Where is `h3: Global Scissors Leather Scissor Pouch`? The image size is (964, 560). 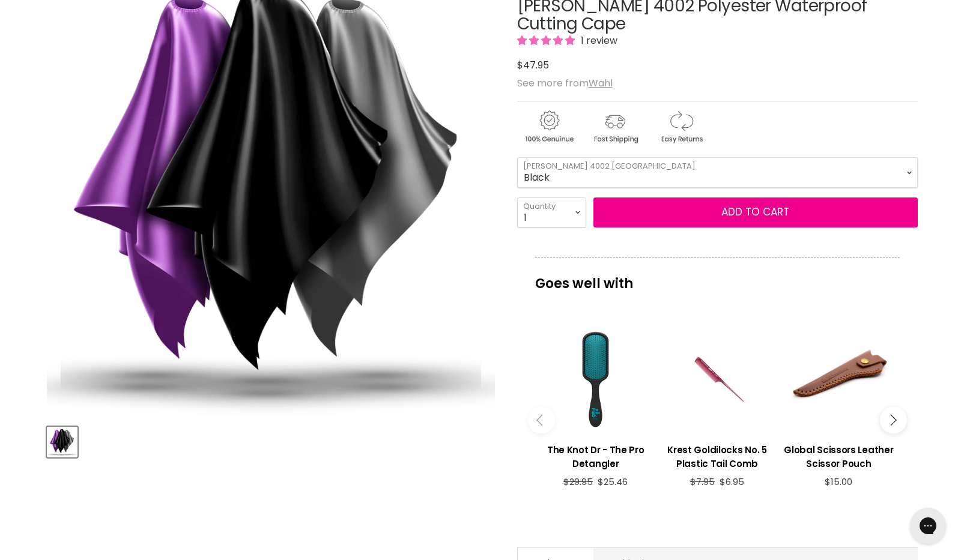
h3: Global Scissors Leather Scissor Pouch is located at coordinates (839, 457).